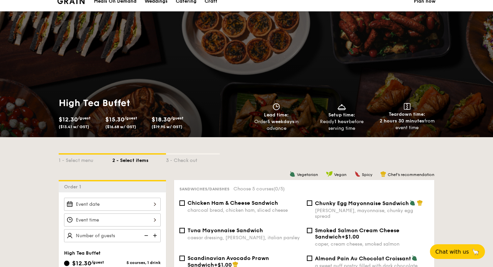 The image size is (493, 267). What do you see at coordinates (340, 175) in the screenshot?
I see `span: Vegan` at bounding box center [340, 175].